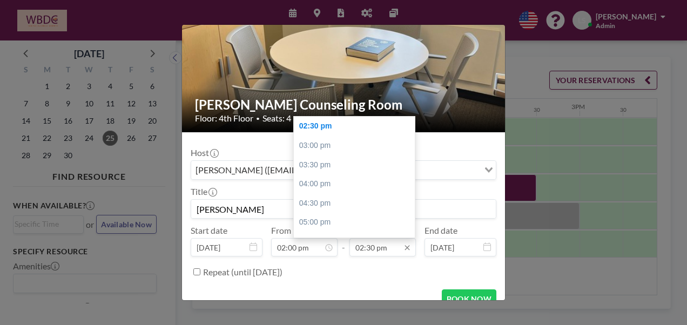 The image size is (687, 325). I want to click on div: 05:00 pm, so click(357, 223).